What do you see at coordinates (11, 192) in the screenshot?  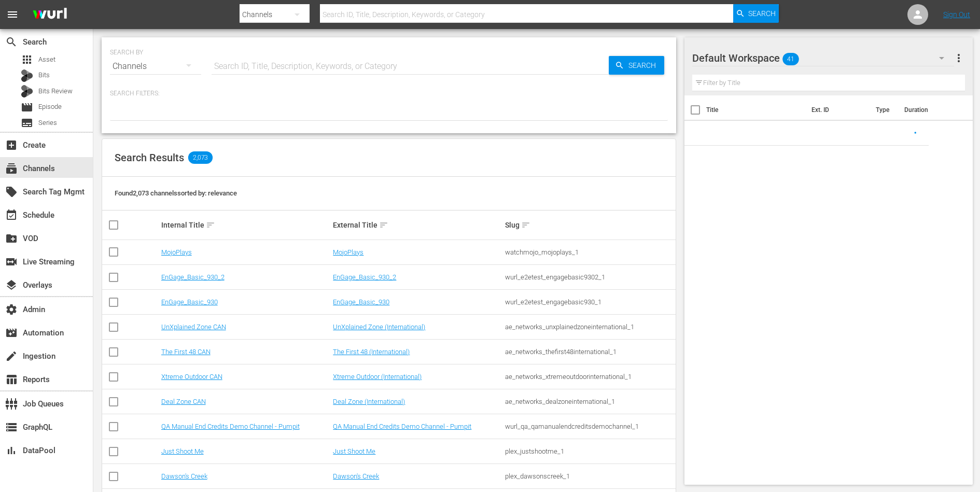 I see `span: Search Tag Mgmt` at bounding box center [11, 192].